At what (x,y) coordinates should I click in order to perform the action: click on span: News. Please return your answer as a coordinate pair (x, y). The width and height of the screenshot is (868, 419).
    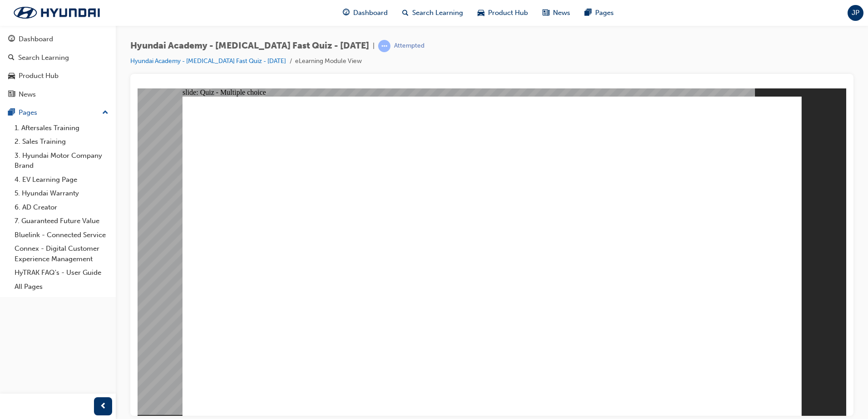
    Looking at the image, I should click on (561, 13).